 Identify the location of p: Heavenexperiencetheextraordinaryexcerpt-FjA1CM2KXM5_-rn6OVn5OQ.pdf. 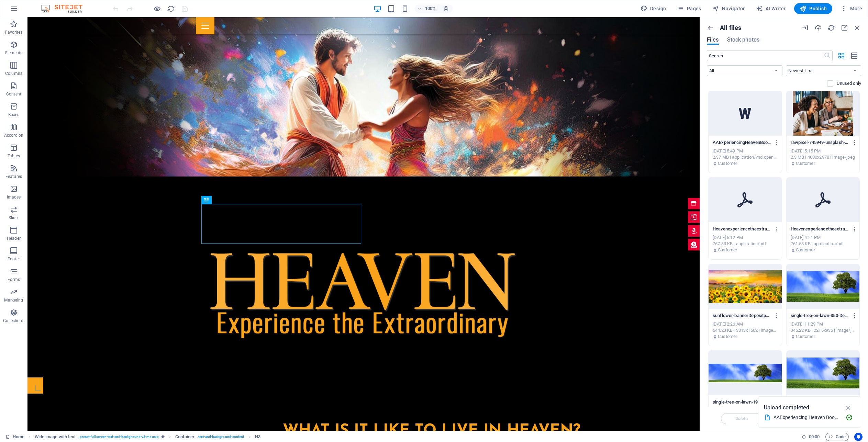
(820, 229).